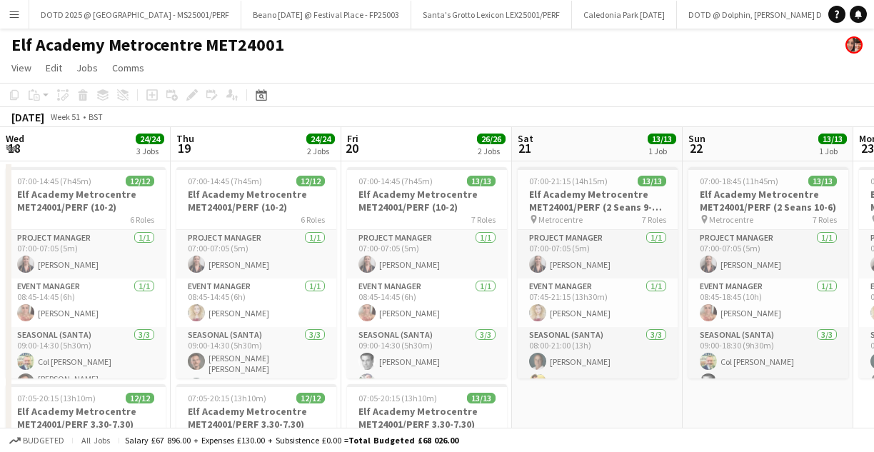  What do you see at coordinates (769, 273) in the screenshot?
I see `div: 07:00-18:45 (11h45m)13/13Elf Academy Metrocentre MET24001/PERF (2 Seans 10-6) Metrocentre7 RolesP...` at bounding box center [769, 273].